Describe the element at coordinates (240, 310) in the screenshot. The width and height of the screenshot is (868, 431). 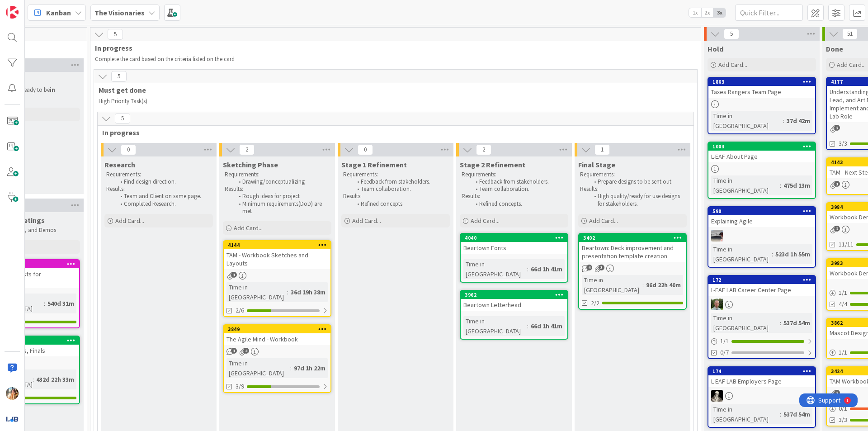
I see `span: 2/6` at that location.